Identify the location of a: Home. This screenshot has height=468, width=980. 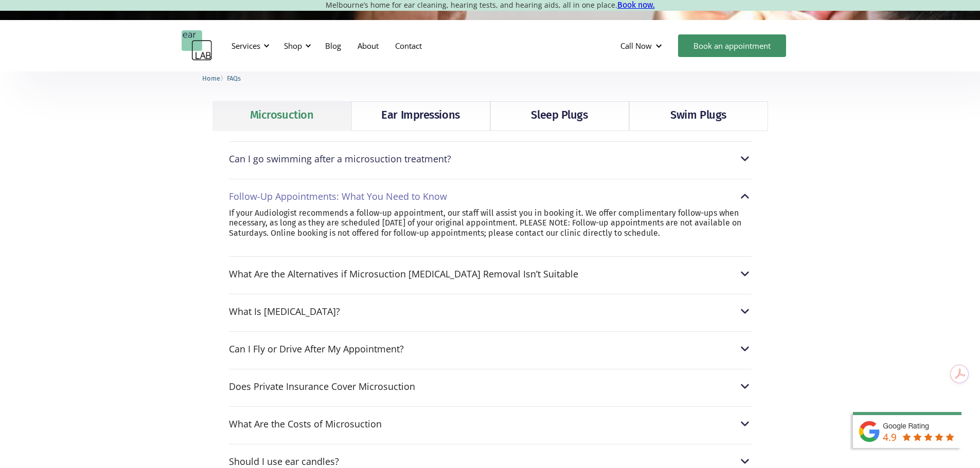
(211, 78).